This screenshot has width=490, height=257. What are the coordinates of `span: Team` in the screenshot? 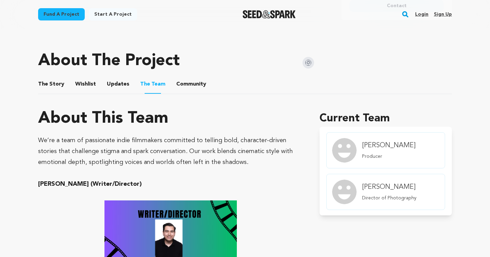 It's located at (153, 84).